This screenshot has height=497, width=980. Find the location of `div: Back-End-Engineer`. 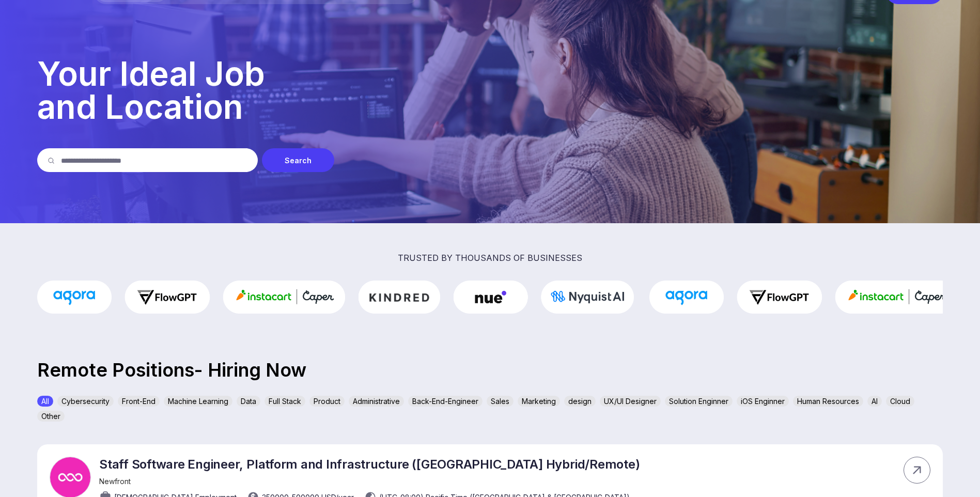

div: Back-End-Engineer is located at coordinates (445, 401).